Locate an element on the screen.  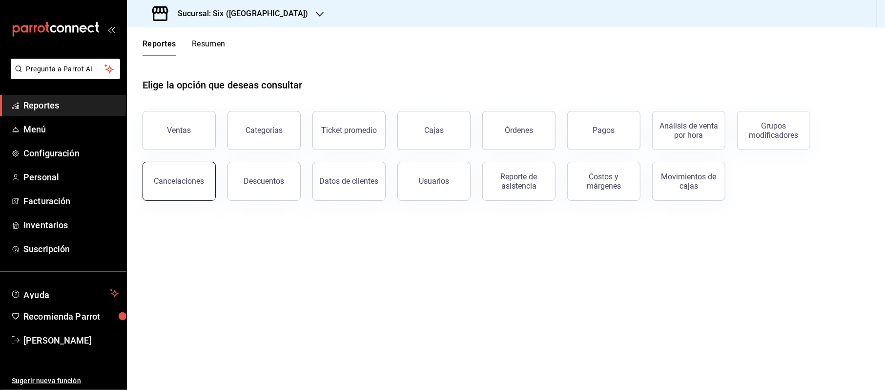
div: Categorías is located at coordinates (264, 130).